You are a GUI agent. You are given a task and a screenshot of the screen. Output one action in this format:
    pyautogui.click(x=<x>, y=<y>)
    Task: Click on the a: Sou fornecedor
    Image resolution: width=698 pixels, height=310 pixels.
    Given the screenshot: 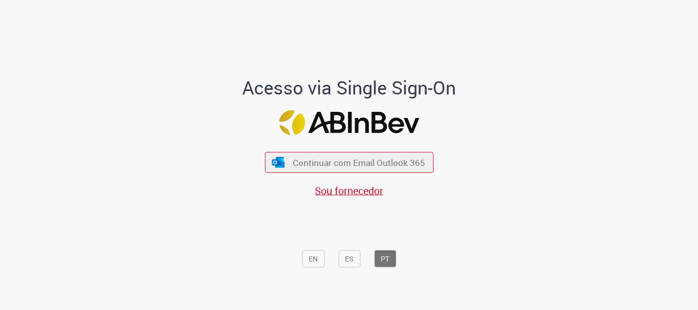 What is the action you would take?
    pyautogui.click(x=349, y=191)
    